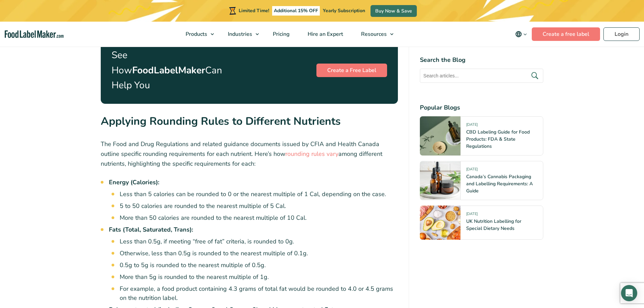 This screenshot has width=644, height=308. What do you see at coordinates (374, 34) in the screenshot?
I see `span: Resources` at bounding box center [374, 34].